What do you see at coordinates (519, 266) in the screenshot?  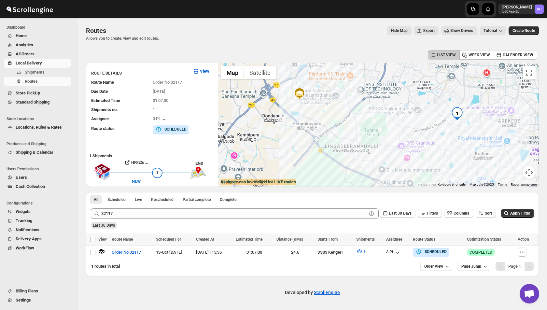 I see `b: 1` at bounding box center [519, 266].